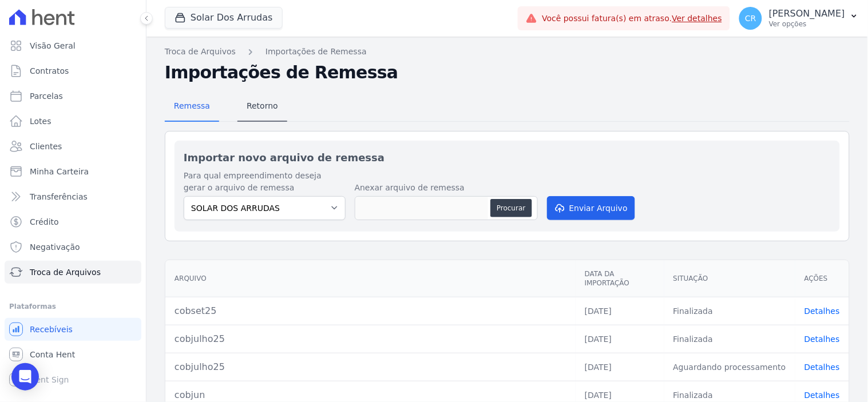 Image resolution: width=868 pixels, height=402 pixels. What do you see at coordinates (44, 222) in the screenshot?
I see `span: Crédito` at bounding box center [44, 222].